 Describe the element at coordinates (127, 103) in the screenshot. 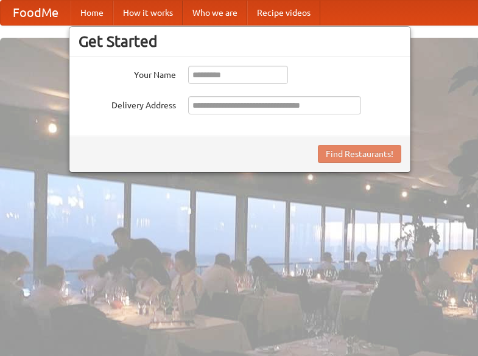

I see `label: Delivery Address` at that location.